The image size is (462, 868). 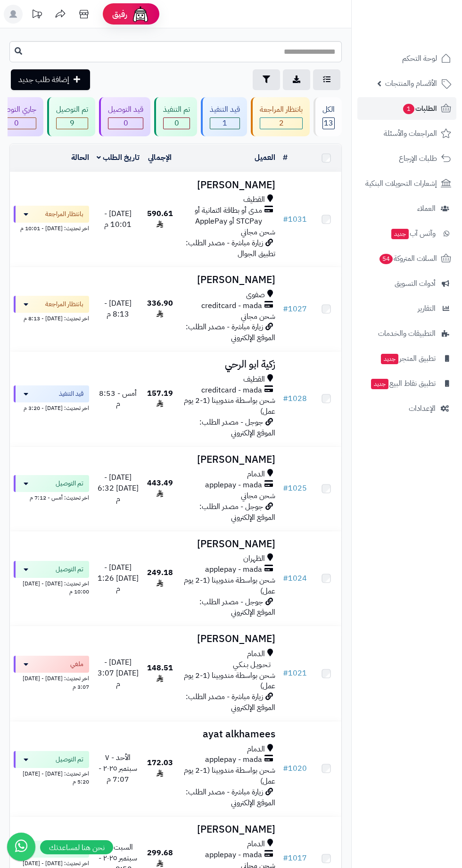 What do you see at coordinates (407, 183) in the screenshot?
I see `a: إشعارات التحويلات البنكية` at bounding box center [407, 183].